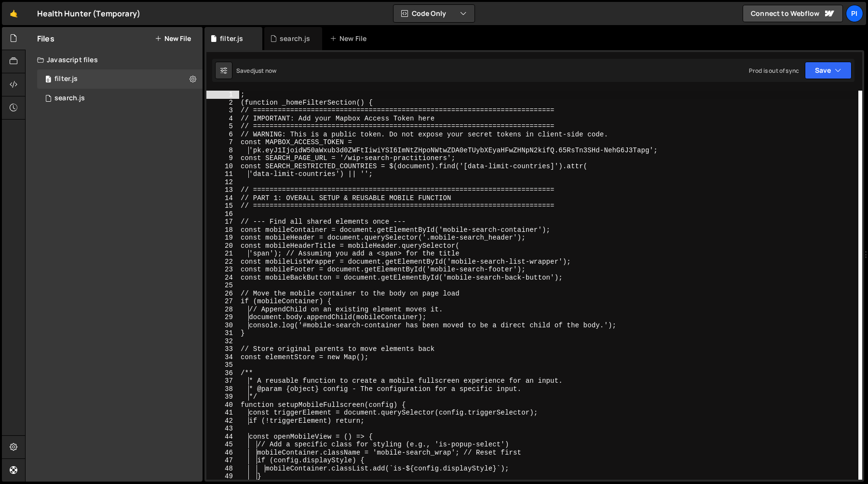 The height and width of the screenshot is (484, 868). Describe the element at coordinates (223, 436) in the screenshot. I see `div: 44` at that location.